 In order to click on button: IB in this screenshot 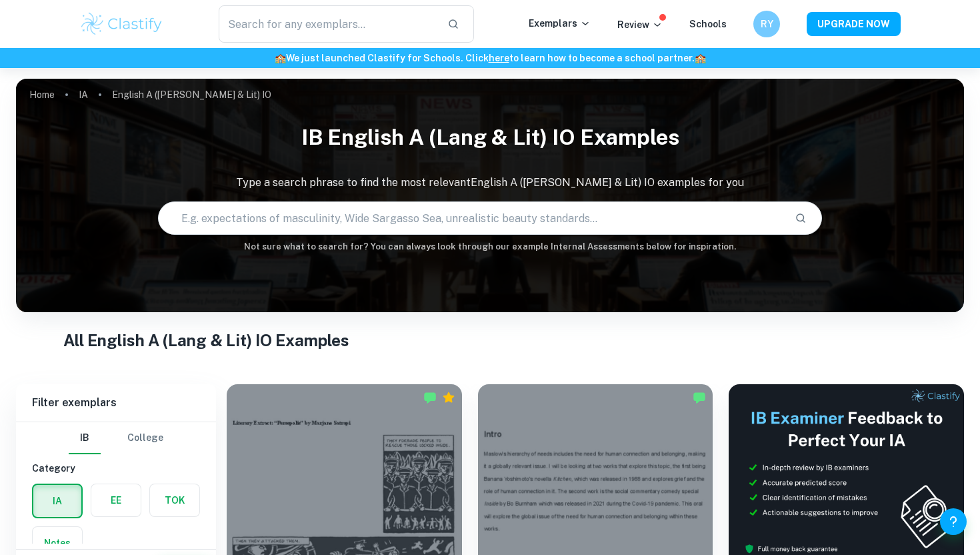, I will do `click(84, 438)`.